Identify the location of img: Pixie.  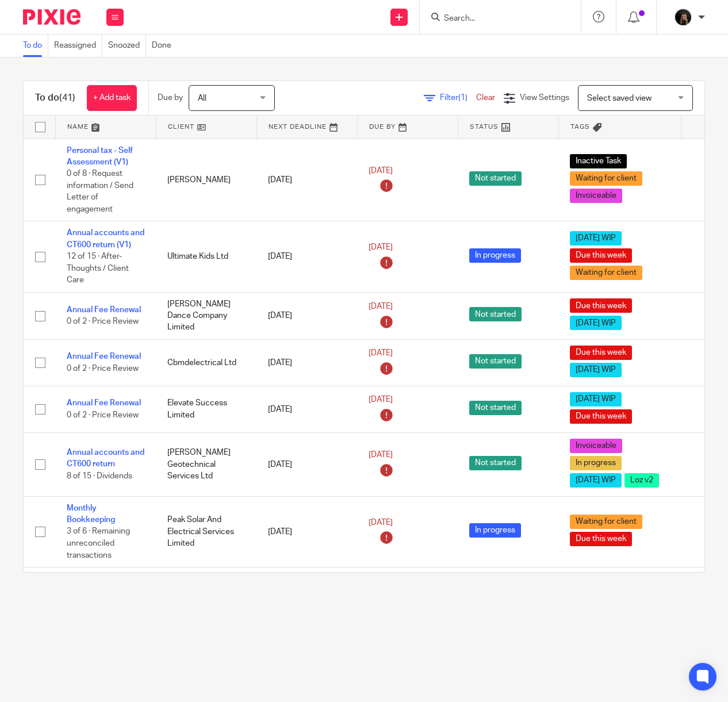
(52, 17).